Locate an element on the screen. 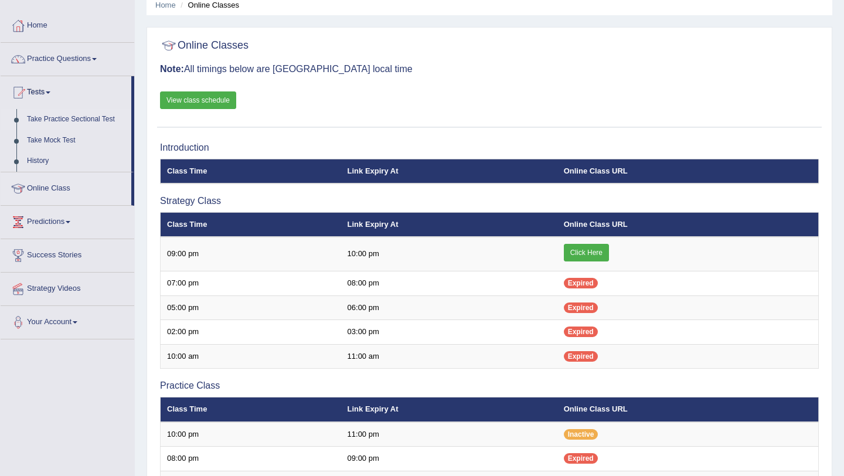 The width and height of the screenshot is (844, 476). h2: Online Classes is located at coordinates (204, 46).